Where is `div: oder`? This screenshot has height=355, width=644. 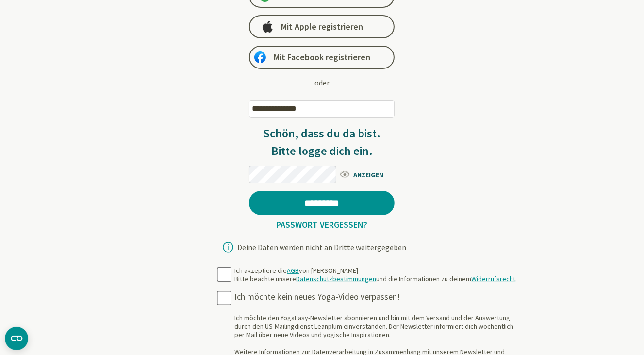 div: oder is located at coordinates (322, 83).